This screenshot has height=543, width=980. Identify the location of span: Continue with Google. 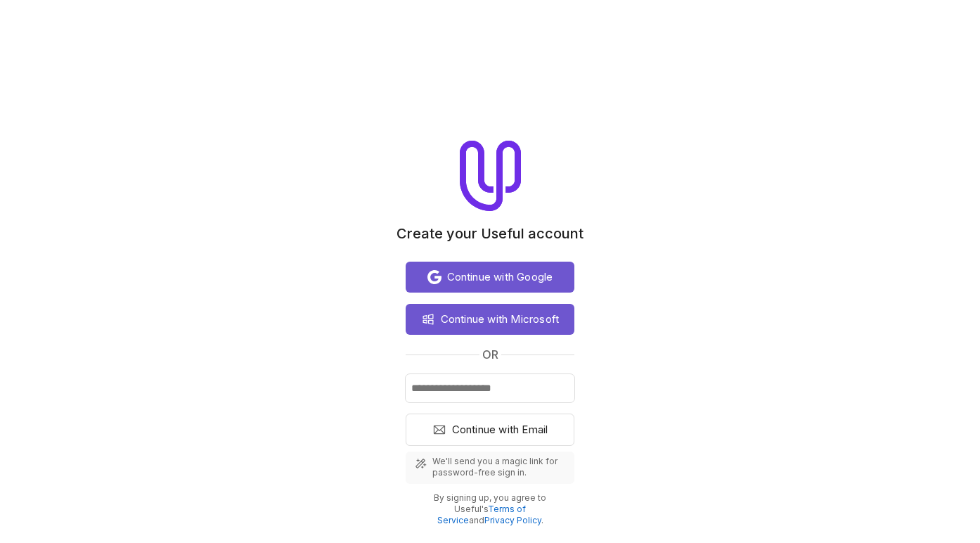
(500, 277).